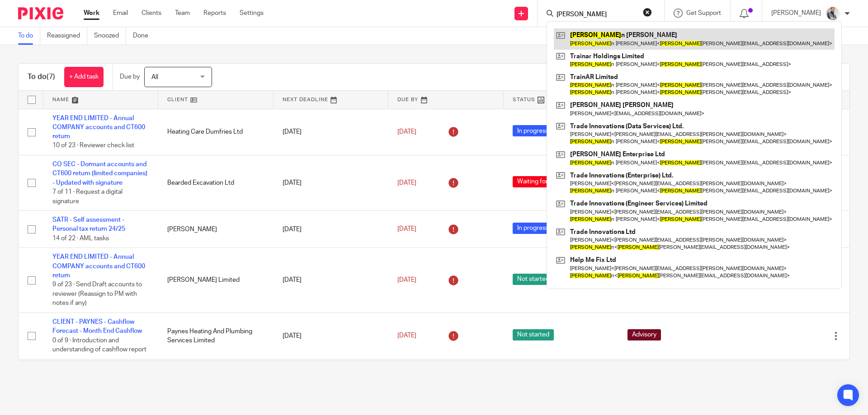 The image size is (868, 415). What do you see at coordinates (91, 13) in the screenshot?
I see `a: Work` at bounding box center [91, 13].